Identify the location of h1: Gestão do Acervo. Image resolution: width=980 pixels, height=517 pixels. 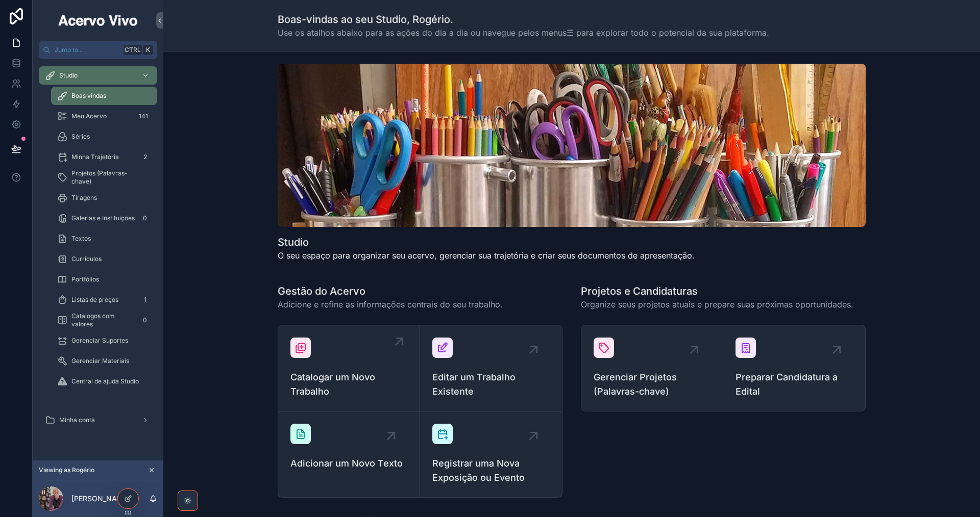
(390, 291).